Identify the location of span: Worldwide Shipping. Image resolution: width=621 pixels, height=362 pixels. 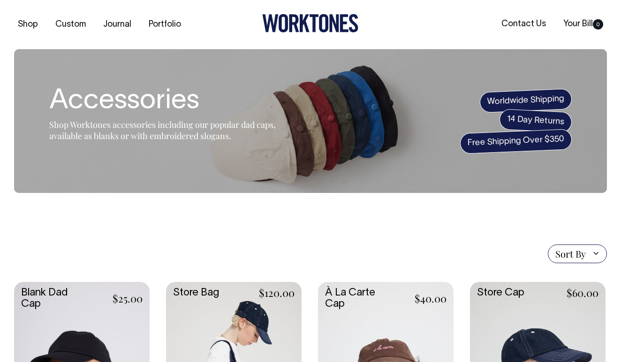
(525, 100).